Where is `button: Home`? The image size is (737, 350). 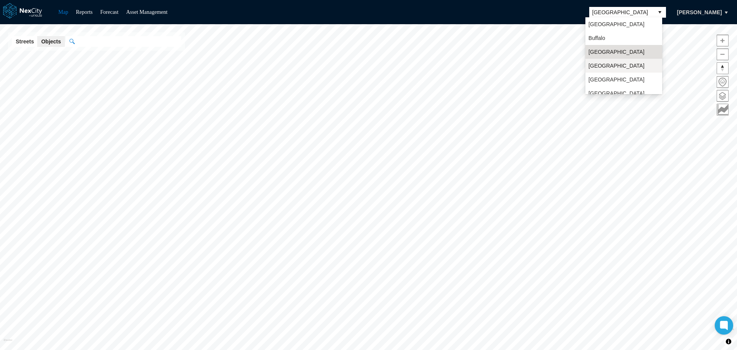
button: Home is located at coordinates (722, 82).